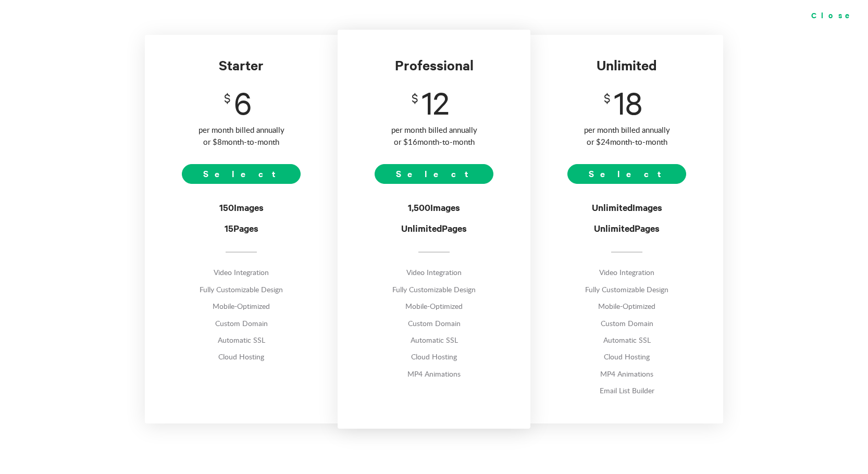 The image size is (868, 474). Describe the element at coordinates (626, 65) in the screenshot. I see `h3: Unlimited` at that location.